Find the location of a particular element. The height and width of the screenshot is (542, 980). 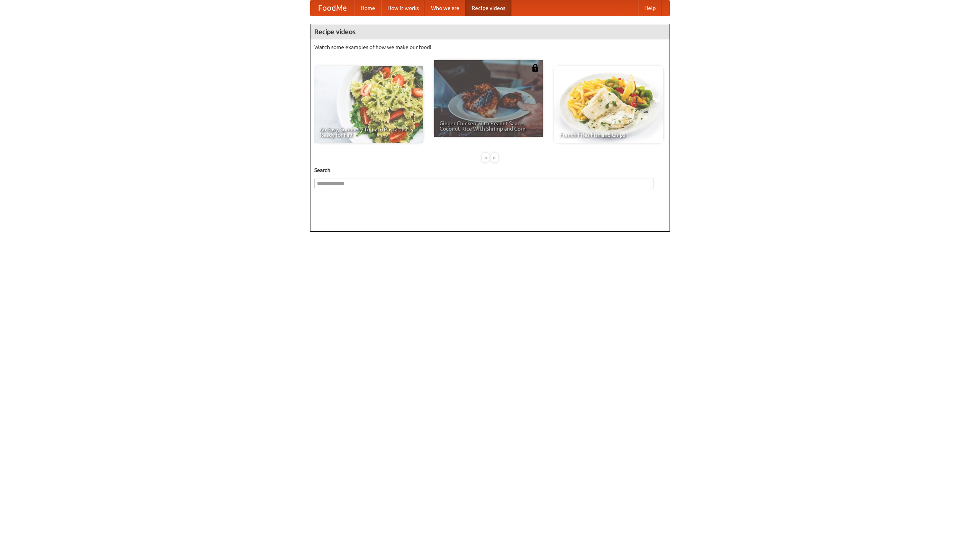

a: How it works is located at coordinates (403, 8).